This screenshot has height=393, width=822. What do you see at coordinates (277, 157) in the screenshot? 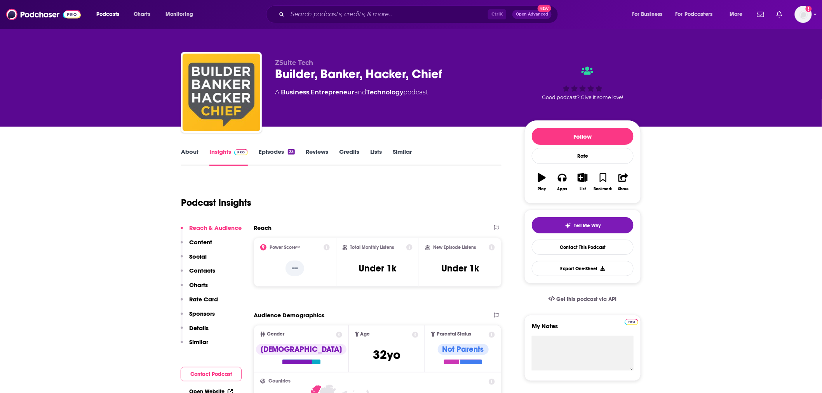
I see `a: Episodes23` at bounding box center [277, 157].